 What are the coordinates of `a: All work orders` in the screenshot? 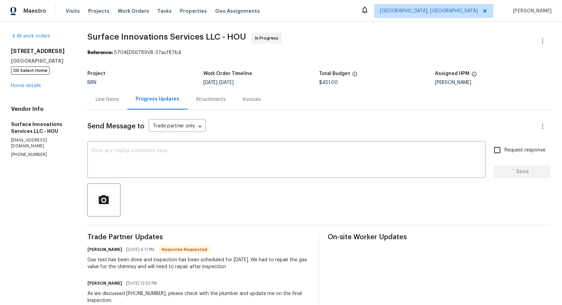 It's located at (31, 36).